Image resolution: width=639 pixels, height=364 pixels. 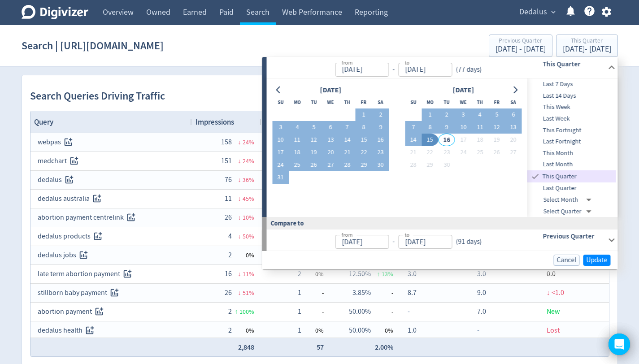 I want to click on span: Dedalus, so click(x=532, y=12).